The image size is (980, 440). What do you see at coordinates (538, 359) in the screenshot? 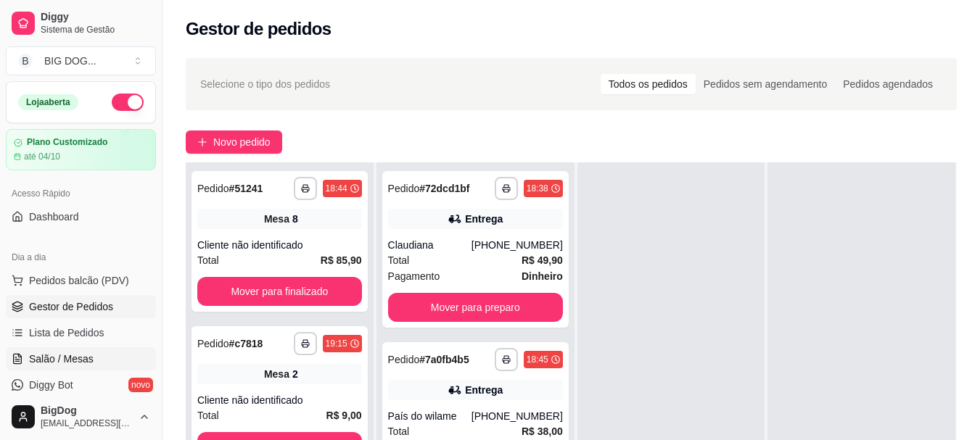
I see `div: 18:45` at bounding box center [538, 359].